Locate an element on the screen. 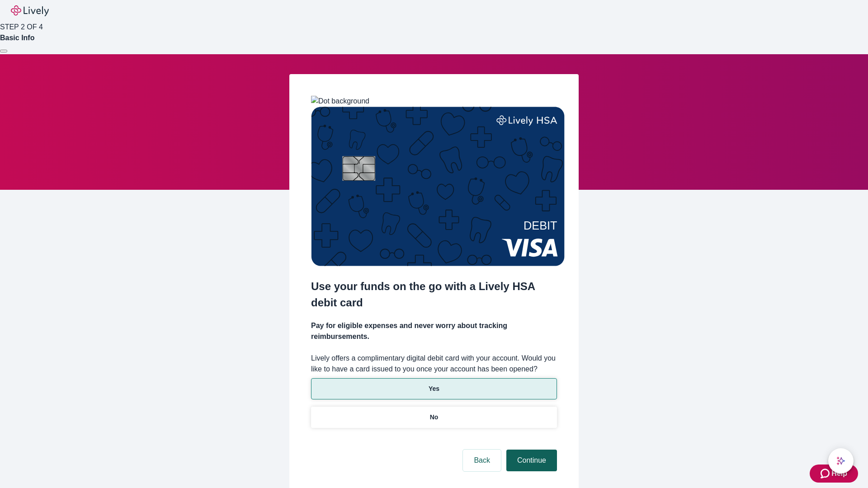 The height and width of the screenshot is (488, 868). button: Back is located at coordinates (482, 460).